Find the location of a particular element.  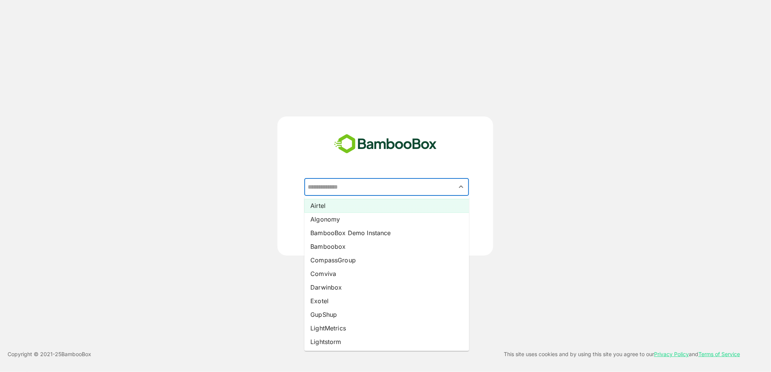

li: Exotel is located at coordinates (386, 301).